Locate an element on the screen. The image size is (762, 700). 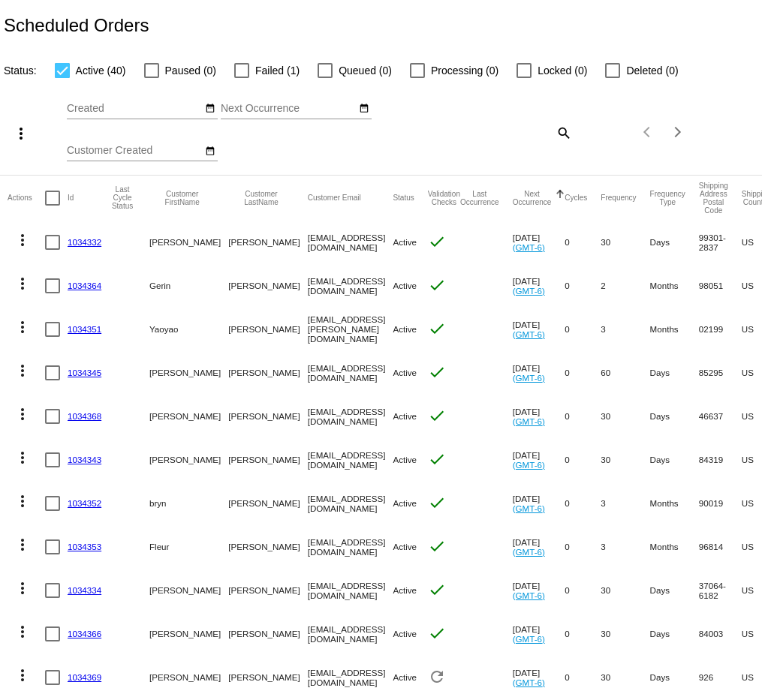
button: Change sorting for CustomerLastName is located at coordinates (260, 198).